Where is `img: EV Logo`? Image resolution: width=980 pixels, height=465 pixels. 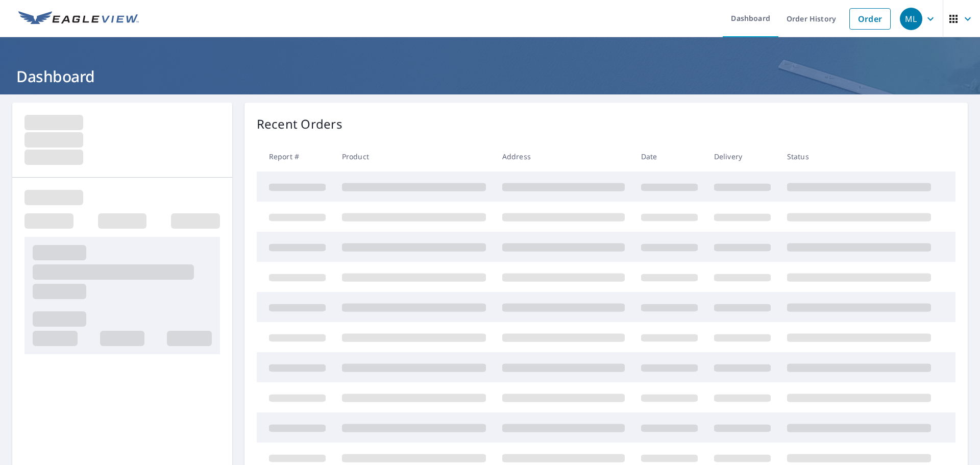
img: EV Logo is located at coordinates (78, 19).